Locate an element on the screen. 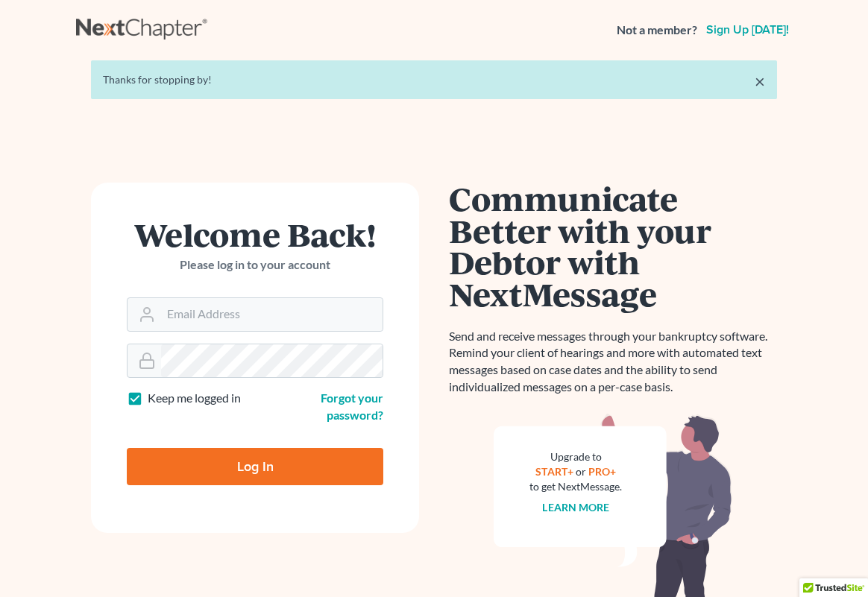 This screenshot has height=597, width=868. input: Email Address is located at coordinates (272, 314).